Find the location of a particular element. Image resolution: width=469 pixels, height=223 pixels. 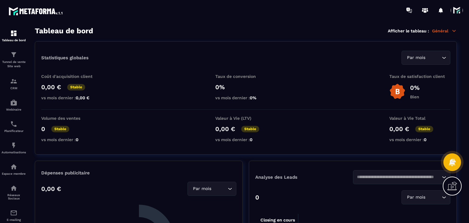

a: social-networksocial-networkRéseaux Sociaux is located at coordinates (14, 192).